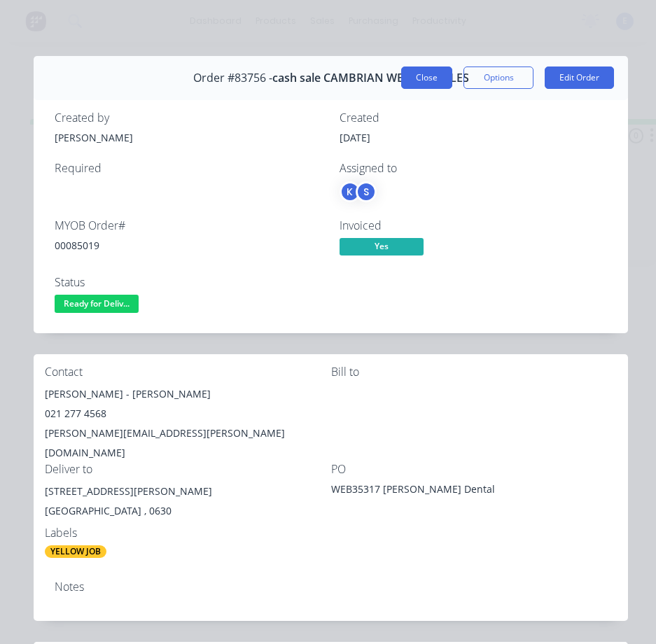 This screenshot has width=656, height=644. Describe the element at coordinates (76, 552) in the screenshot. I see `div: YELLOW JOB` at that location.